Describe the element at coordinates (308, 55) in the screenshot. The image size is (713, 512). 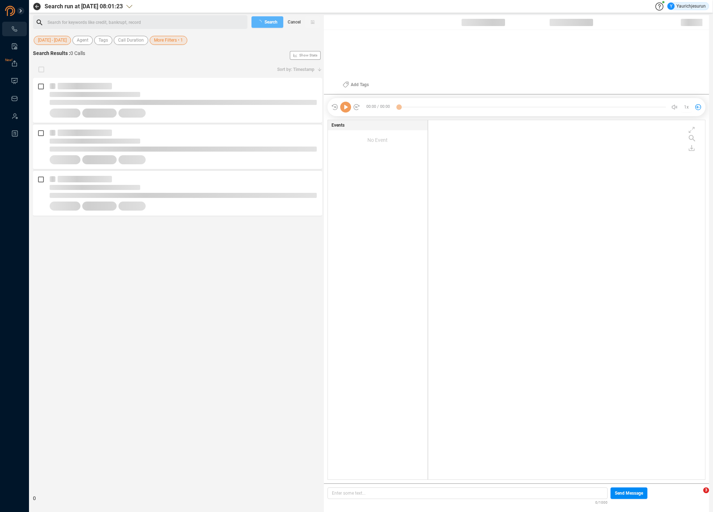
I see `span: Show Stats` at that location.